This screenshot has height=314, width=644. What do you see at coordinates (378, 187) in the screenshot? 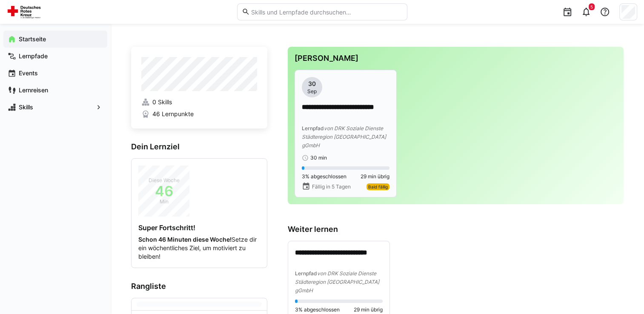
I see `span: Bald fällig` at bounding box center [378, 187].